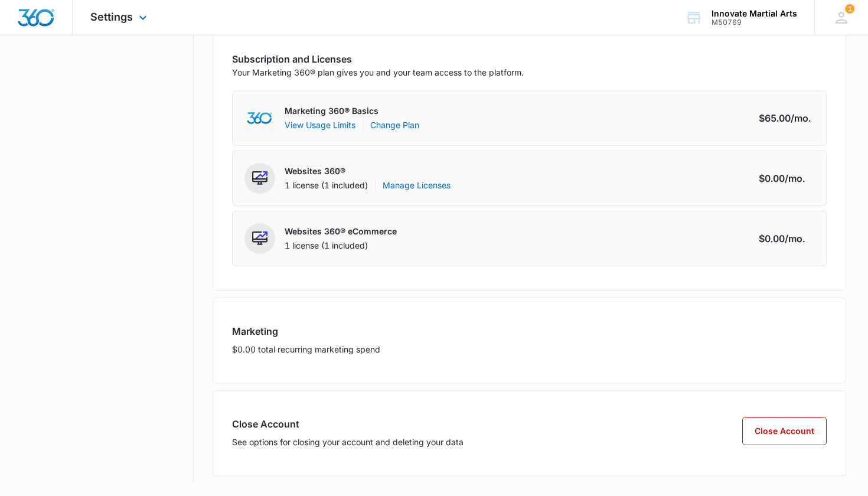  What do you see at coordinates (367, 171) in the screenshot?
I see `p: Websites 360®` at bounding box center [367, 171].